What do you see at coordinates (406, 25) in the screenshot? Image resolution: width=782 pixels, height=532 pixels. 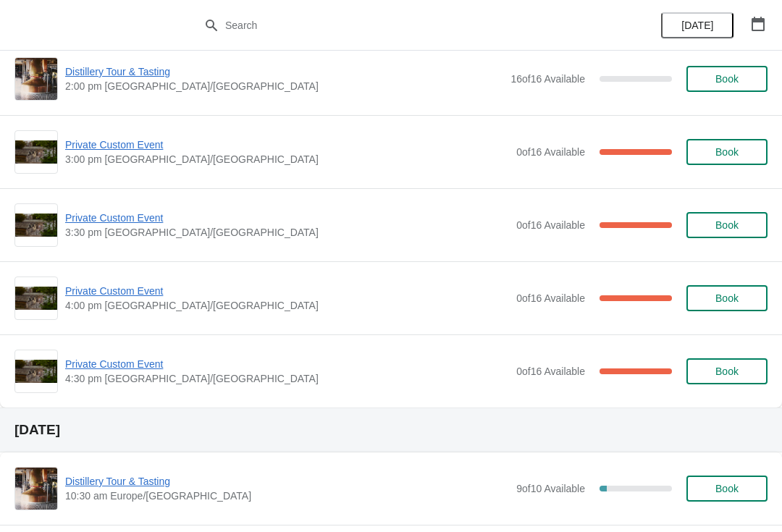 I see `input: Search` at bounding box center [406, 25].